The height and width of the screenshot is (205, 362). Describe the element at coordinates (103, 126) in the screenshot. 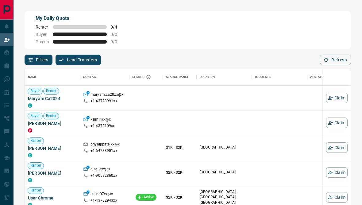

I see `p: +1- 4372109xx` at that location.